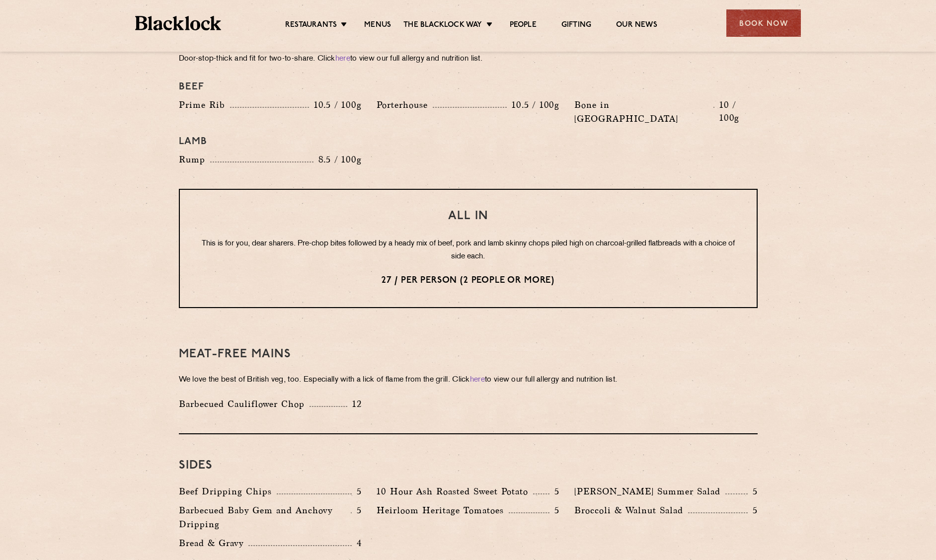 The image size is (936, 560). I want to click on h3: Sides, so click(468, 465).